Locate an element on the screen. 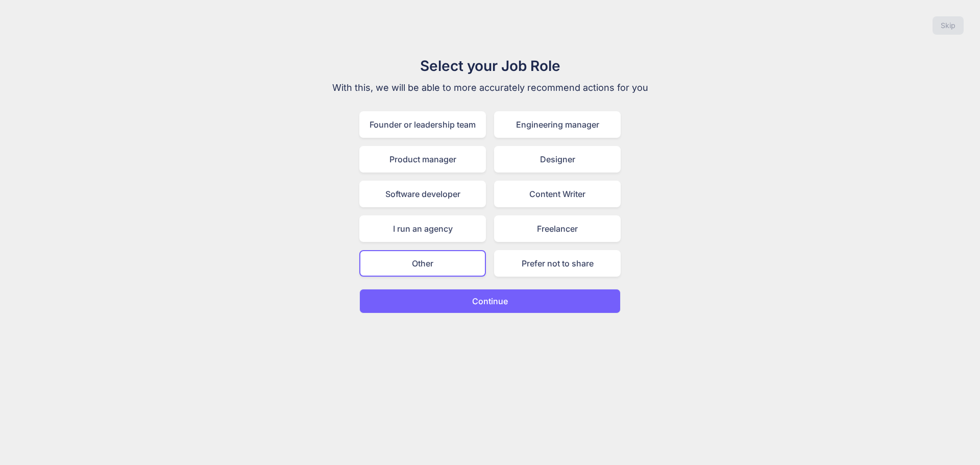 This screenshot has width=980, height=465. div: Engineering manager is located at coordinates (557, 124).